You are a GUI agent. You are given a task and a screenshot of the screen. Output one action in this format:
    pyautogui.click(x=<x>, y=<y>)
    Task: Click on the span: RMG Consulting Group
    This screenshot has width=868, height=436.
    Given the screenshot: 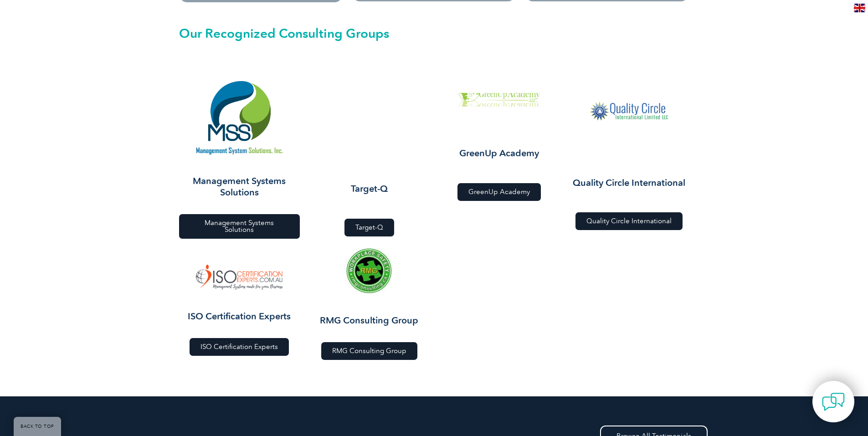 What is the action you would take?
    pyautogui.click(x=369, y=351)
    